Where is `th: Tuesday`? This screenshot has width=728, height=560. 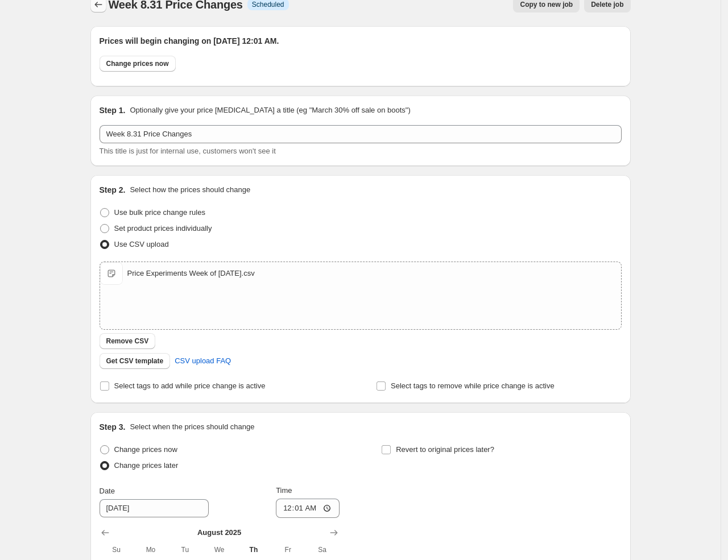 th: Tuesday is located at coordinates (185, 549).